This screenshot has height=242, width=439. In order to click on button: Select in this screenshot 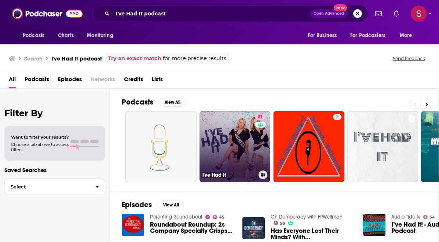, I will do `click(55, 186)`.